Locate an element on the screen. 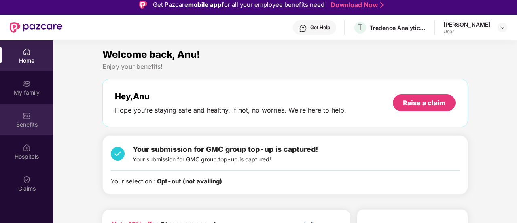 Image resolution: width=517 pixels, height=223 pixels. div: Tredence Analytics Solutions Private Limited is located at coordinates (398, 28).